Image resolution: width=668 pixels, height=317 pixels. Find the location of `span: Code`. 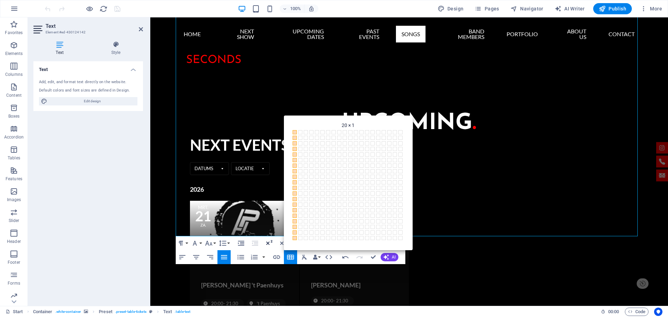

span: Code is located at coordinates (637, 312).